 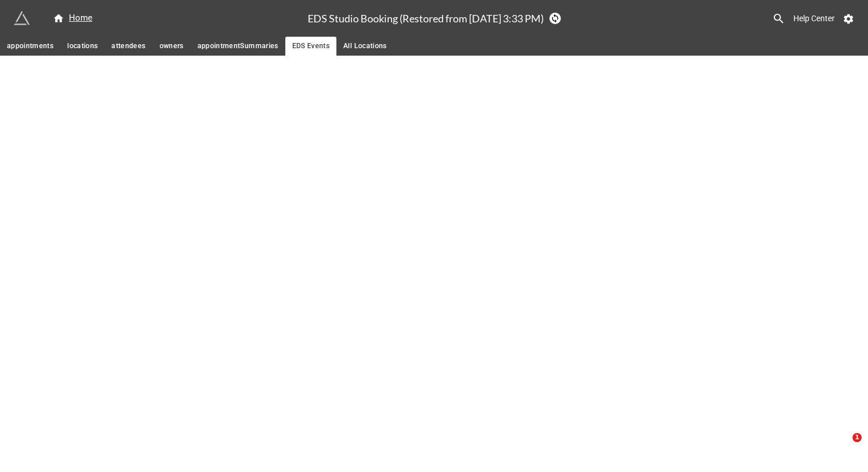 I want to click on span: appointments, so click(x=30, y=46).